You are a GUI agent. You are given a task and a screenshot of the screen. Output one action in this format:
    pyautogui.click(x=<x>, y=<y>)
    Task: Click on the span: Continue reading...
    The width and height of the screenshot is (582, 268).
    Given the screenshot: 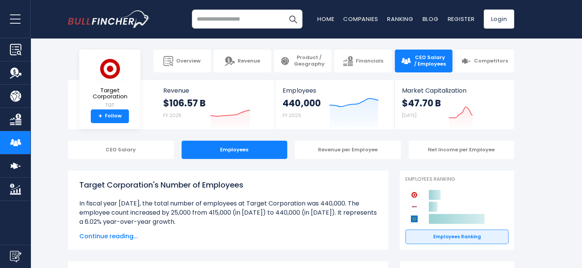 What is the action you would take?
    pyautogui.click(x=228, y=236)
    